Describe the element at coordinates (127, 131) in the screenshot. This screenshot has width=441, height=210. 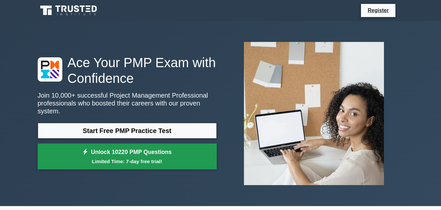
I see `a: Start Free PMP Practice Test` at that location.